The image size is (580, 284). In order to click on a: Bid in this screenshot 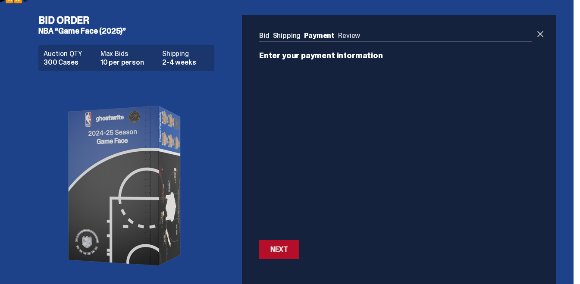, I will do `click(264, 35)`.